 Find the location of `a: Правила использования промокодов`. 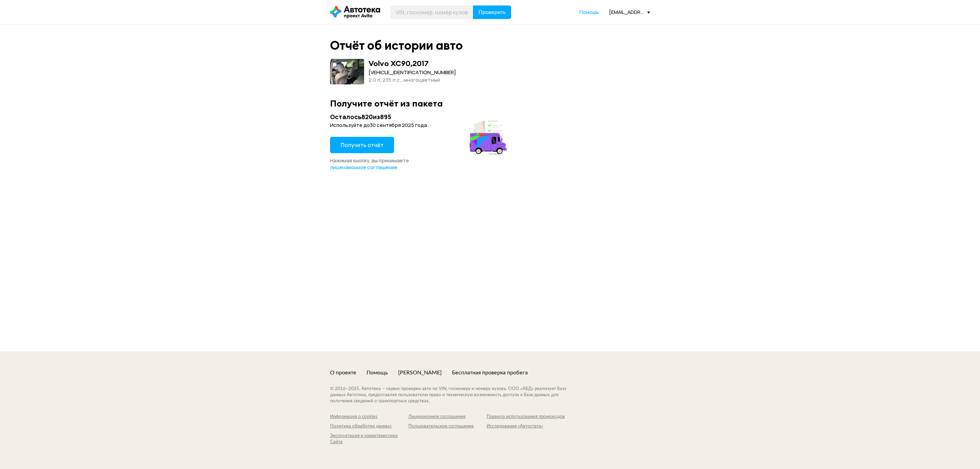

a: Правила использования промокодов is located at coordinates (526, 417).